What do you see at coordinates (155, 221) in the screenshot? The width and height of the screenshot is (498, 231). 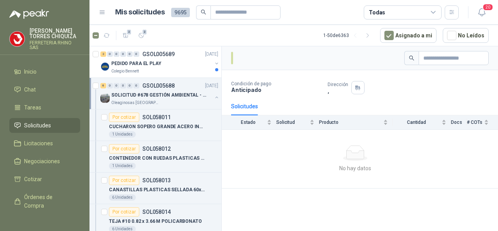 I see `p: TEJA #10 0.82 x 3.66 M POLICARBONATO` at bounding box center [155, 221].